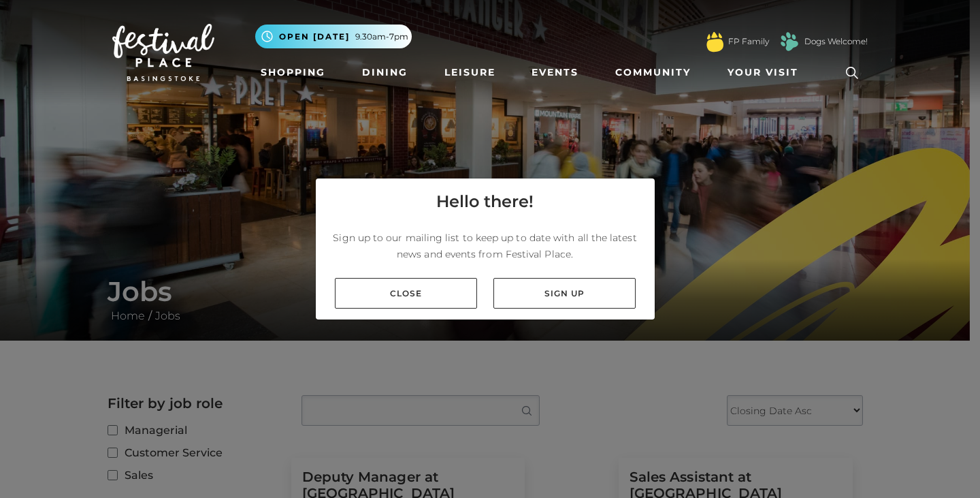 The height and width of the screenshot is (498, 980). What do you see at coordinates (385, 72) in the screenshot?
I see `a: Dining` at bounding box center [385, 72].